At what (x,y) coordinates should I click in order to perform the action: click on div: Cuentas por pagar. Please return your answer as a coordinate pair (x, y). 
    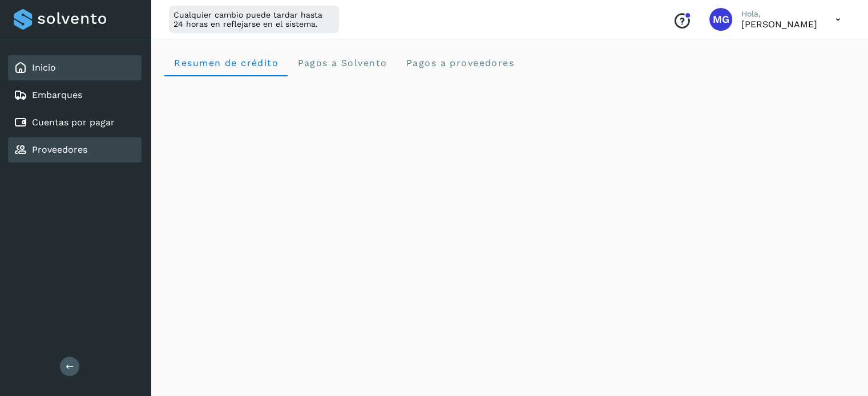
    Looking at the image, I should click on (75, 122).